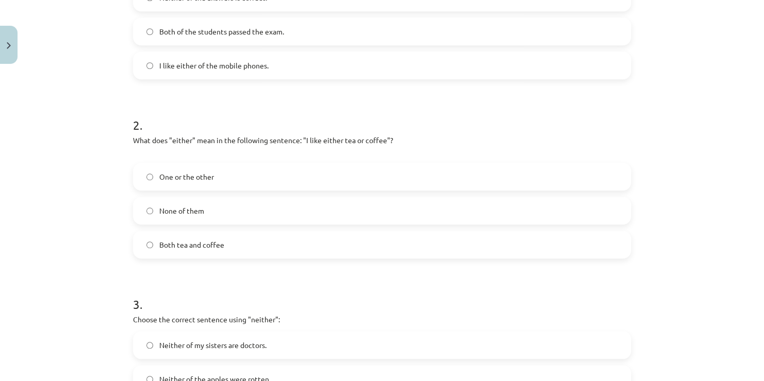 Image resolution: width=764 pixels, height=381 pixels. Describe the element at coordinates (181, 211) in the screenshot. I see `span: None of them` at that location.